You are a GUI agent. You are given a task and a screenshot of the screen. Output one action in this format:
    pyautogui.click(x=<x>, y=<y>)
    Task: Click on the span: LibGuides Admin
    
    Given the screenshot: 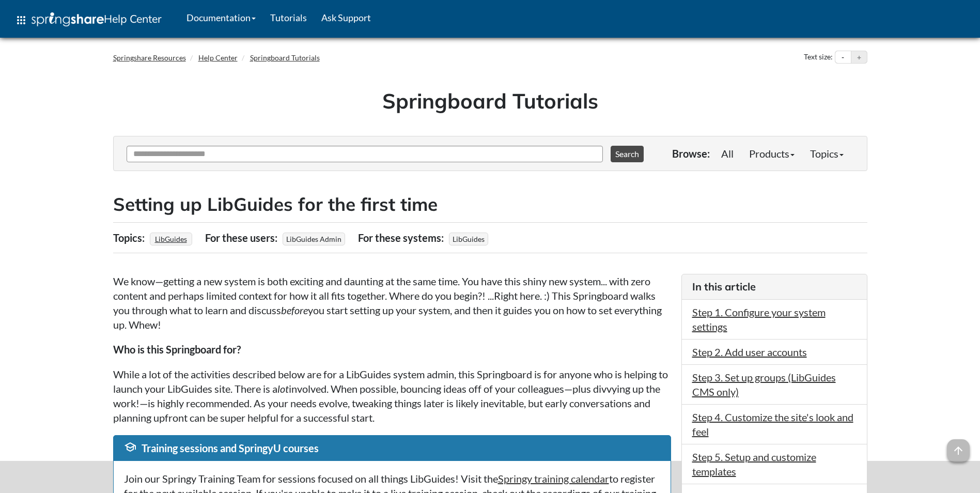 What is the action you would take?
    pyautogui.click(x=314, y=239)
    